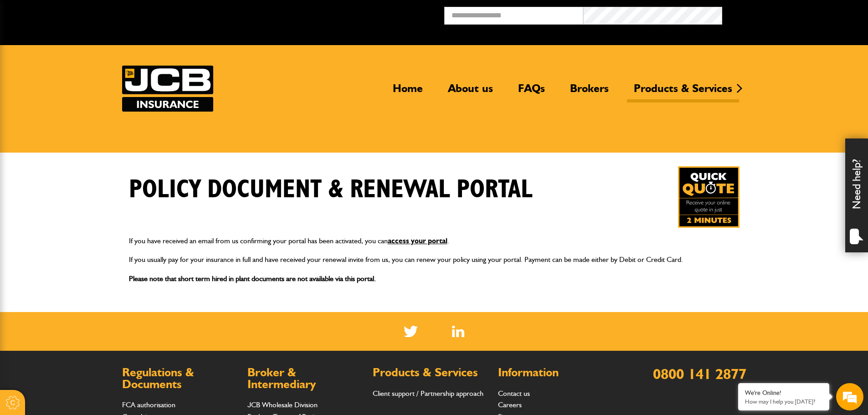  I want to click on div: Need help?, so click(857, 195).